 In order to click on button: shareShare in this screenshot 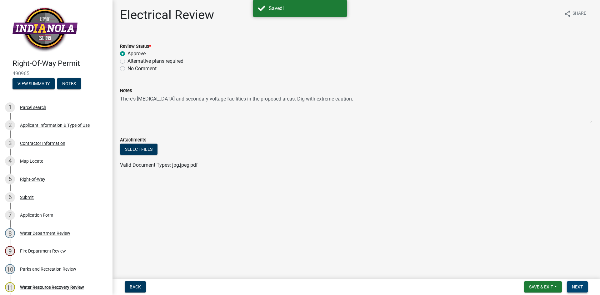, I will do `click(575, 13)`.